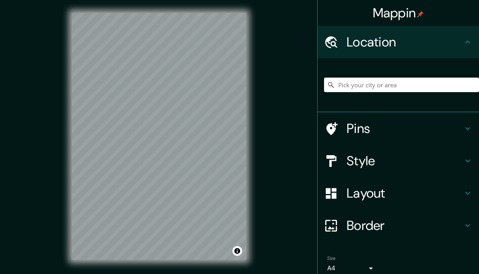 The height and width of the screenshot is (274, 479). What do you see at coordinates (399, 225) in the screenshot?
I see `div: Border` at bounding box center [399, 225].